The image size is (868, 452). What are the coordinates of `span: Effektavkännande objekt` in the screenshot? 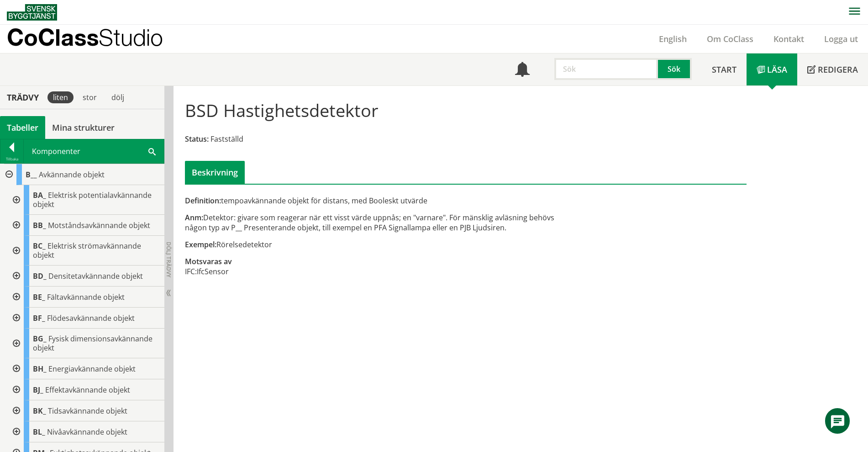 It's located at (88, 390).